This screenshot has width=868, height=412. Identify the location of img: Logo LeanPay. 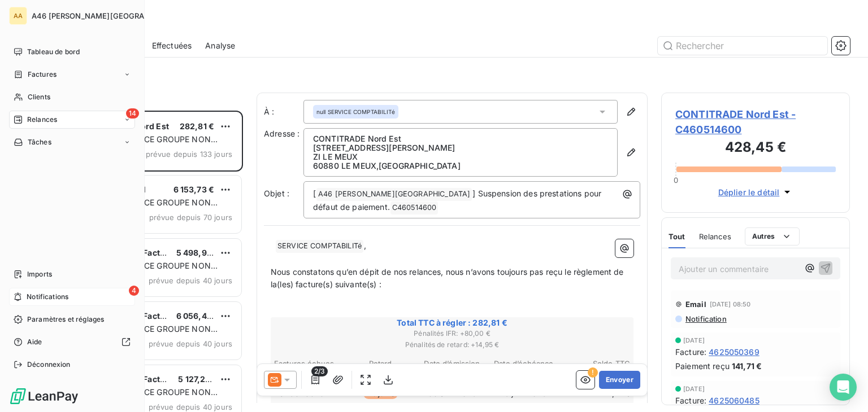
(44, 396).